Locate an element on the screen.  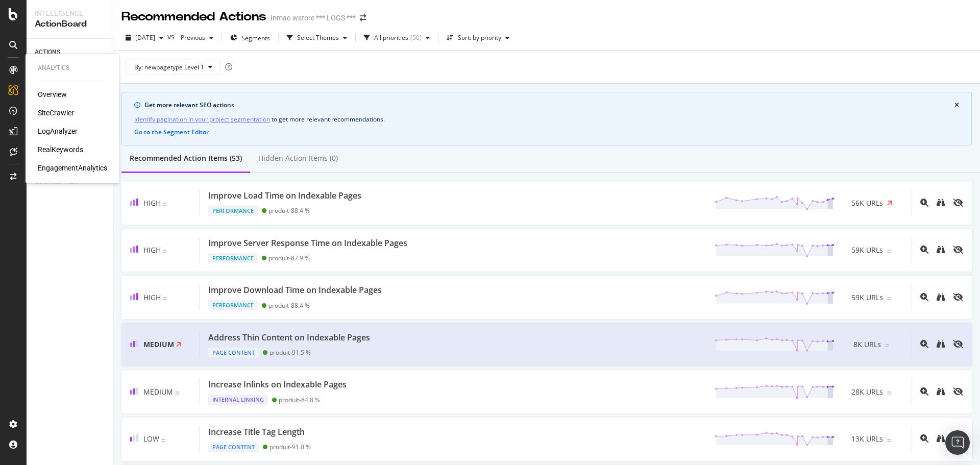
button: close banner is located at coordinates (956, 106).